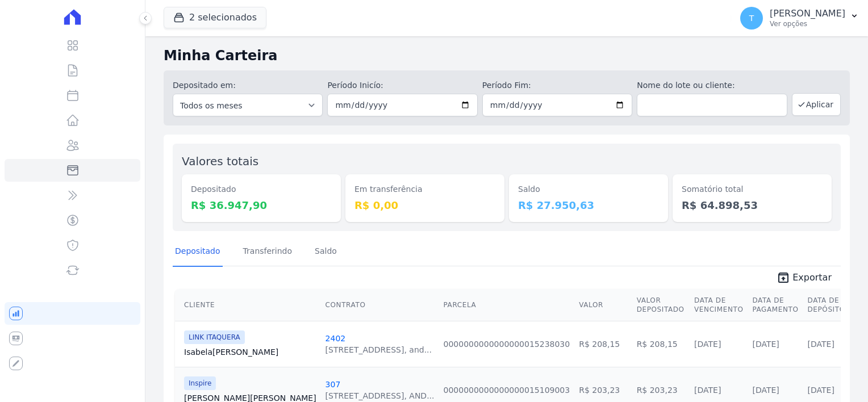  Describe the element at coordinates (200, 383) in the screenshot. I see `span: Inspire` at that location.